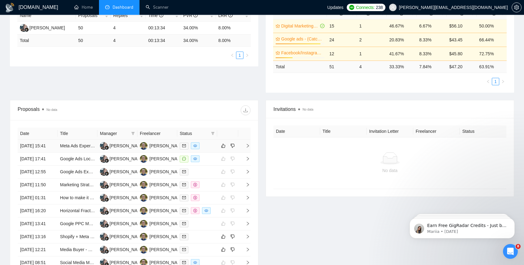 The width and height of the screenshot is (524, 265). Describe the element at coordinates (77, 134) in the screenshot. I see `th: Title` at that location.